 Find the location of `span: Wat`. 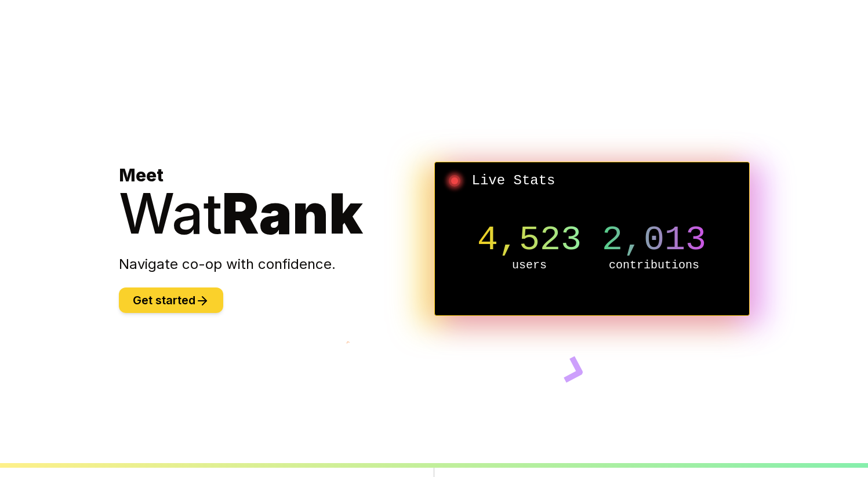

span: Wat is located at coordinates (170, 213).